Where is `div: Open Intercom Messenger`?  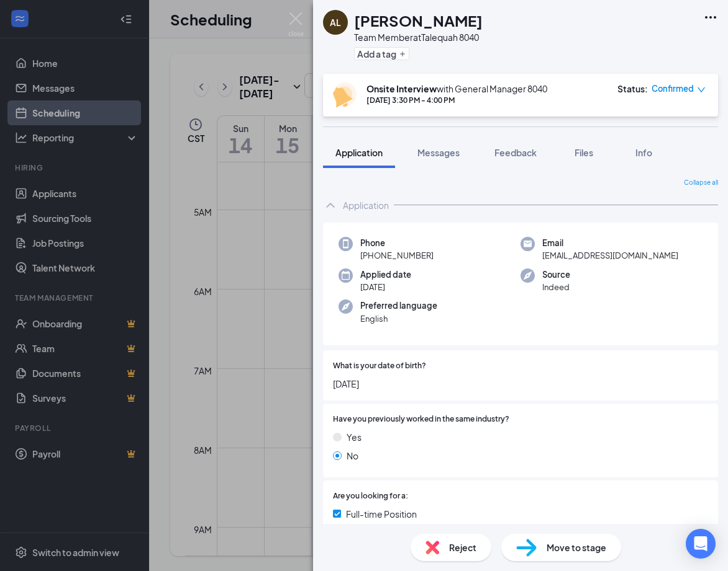
div: Open Intercom Messenger is located at coordinates (700, 544).